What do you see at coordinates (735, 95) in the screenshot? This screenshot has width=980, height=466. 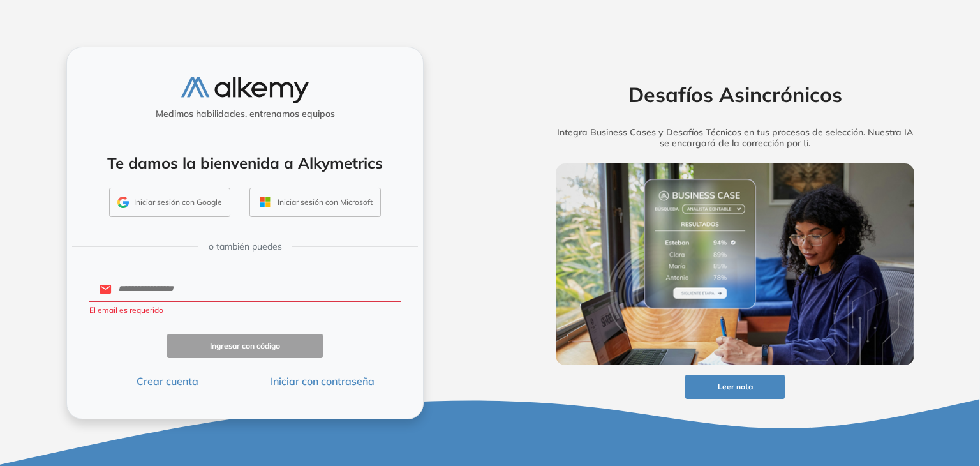 I see `h2: Desafíos Asincrónicos` at bounding box center [735, 95].